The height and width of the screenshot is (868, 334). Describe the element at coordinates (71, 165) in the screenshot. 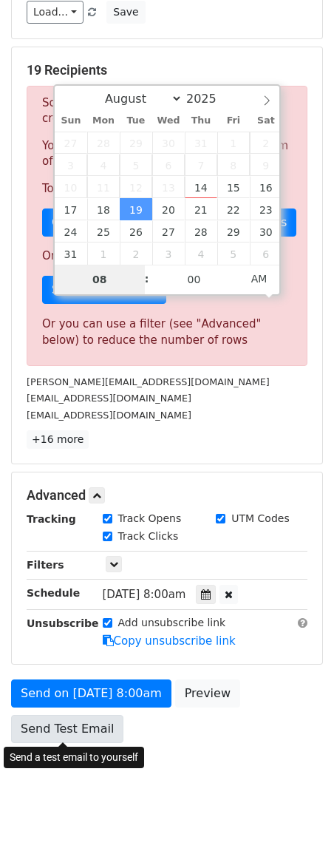

I see `span: August 3, 2025` at that location.